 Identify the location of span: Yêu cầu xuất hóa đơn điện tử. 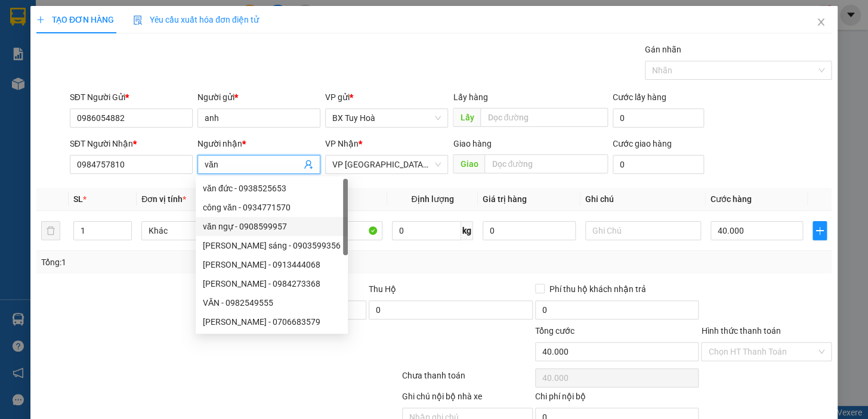
(195, 20).